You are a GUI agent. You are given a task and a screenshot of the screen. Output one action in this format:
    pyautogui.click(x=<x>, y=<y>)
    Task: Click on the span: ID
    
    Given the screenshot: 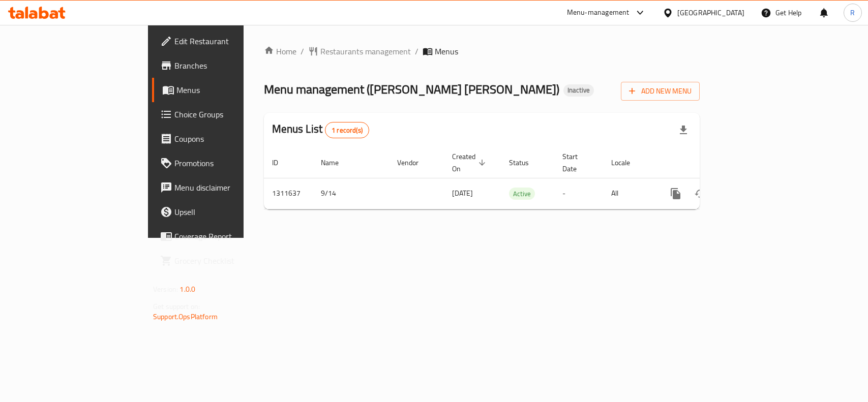 What is the action you would take?
    pyautogui.click(x=282, y=162)
    